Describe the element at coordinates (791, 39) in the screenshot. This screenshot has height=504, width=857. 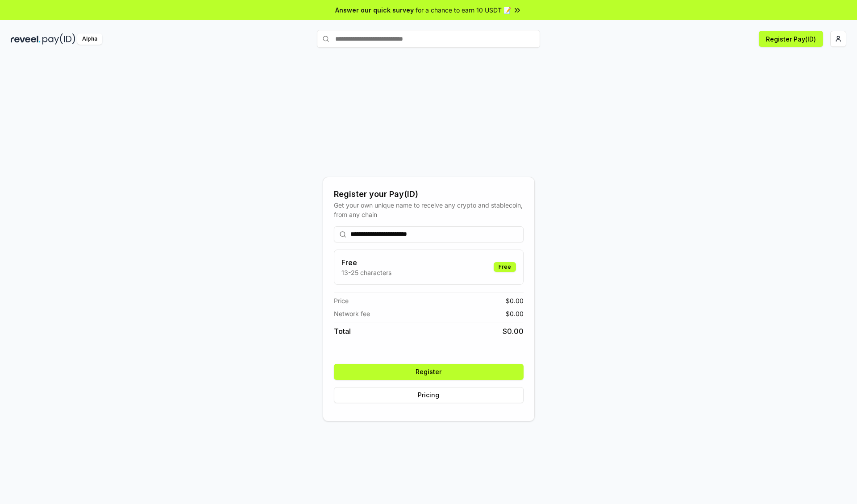
I see `button: Register Pay(ID)` at that location.